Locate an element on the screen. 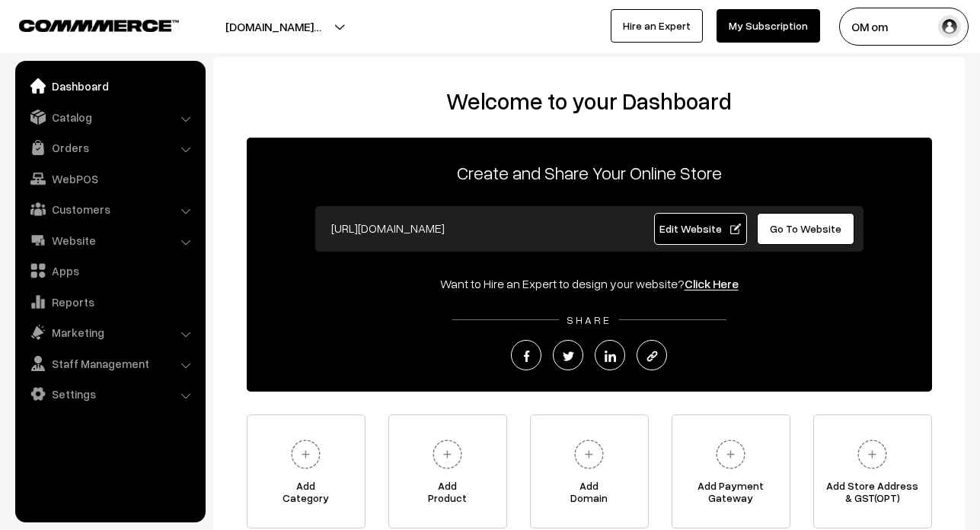 This screenshot has height=530, width=980. a: Edit Website is located at coordinates (700, 229).